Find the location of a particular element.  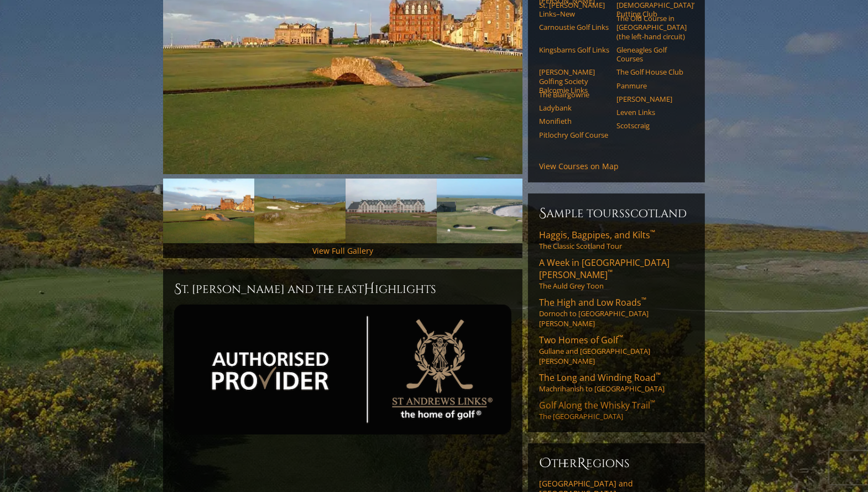

a: Pitlochry Golf Course is located at coordinates (574, 135).